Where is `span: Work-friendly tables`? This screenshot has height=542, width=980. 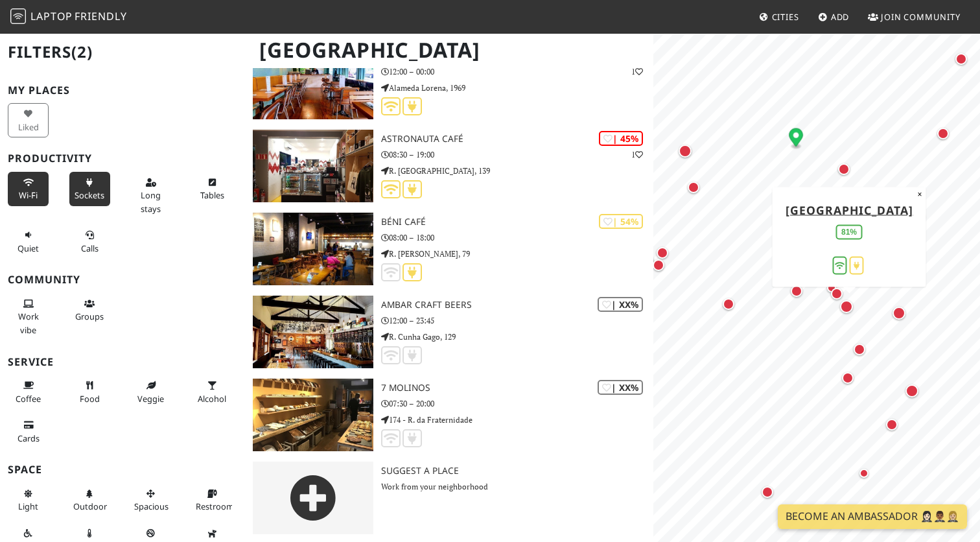
span: Work-friendly tables is located at coordinates (212, 195).